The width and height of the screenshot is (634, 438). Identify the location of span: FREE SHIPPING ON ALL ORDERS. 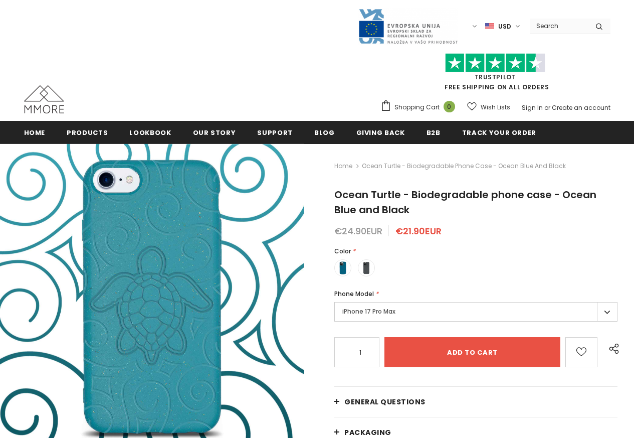
(495, 74).